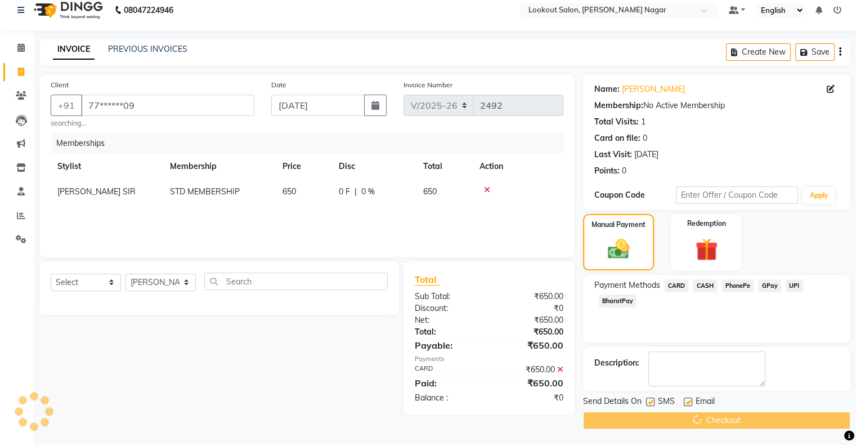  I want to click on label: Manual Payment, so click(619, 225).